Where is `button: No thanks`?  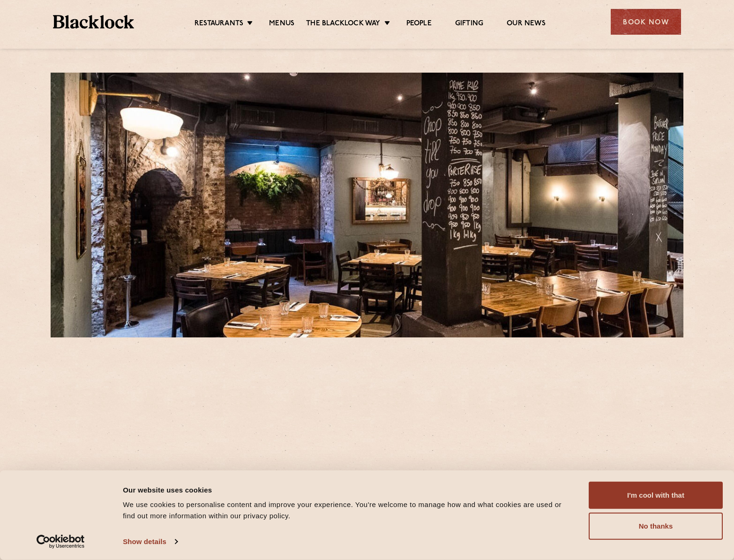
button: No thanks is located at coordinates (656, 526).